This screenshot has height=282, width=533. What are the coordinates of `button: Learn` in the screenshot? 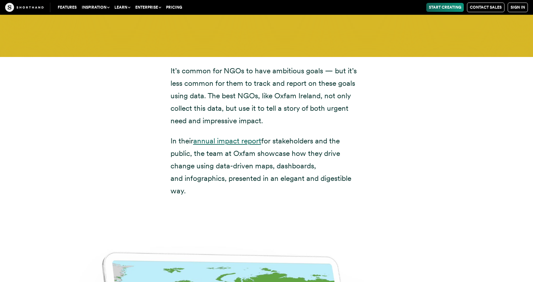 It's located at (122, 7).